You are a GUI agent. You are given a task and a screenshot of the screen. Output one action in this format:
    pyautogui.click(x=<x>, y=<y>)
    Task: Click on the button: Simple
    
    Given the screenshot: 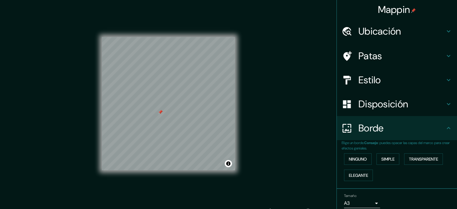 What is the action you would take?
    pyautogui.click(x=388, y=159)
    